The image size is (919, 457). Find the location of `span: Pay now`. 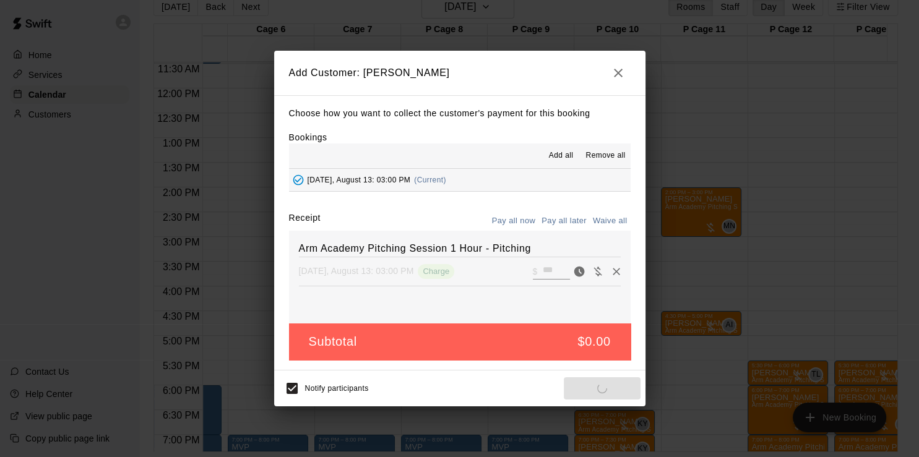

span: Pay now is located at coordinates (579, 270).